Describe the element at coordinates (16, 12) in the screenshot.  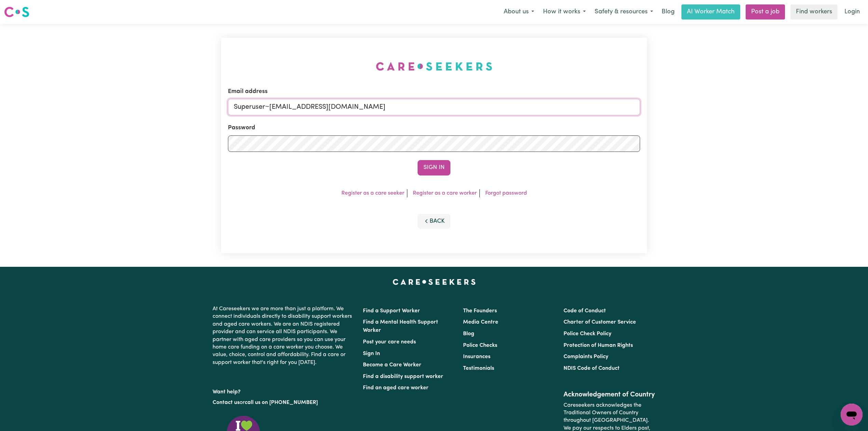
I see `img: Careseekers logo` at that location.